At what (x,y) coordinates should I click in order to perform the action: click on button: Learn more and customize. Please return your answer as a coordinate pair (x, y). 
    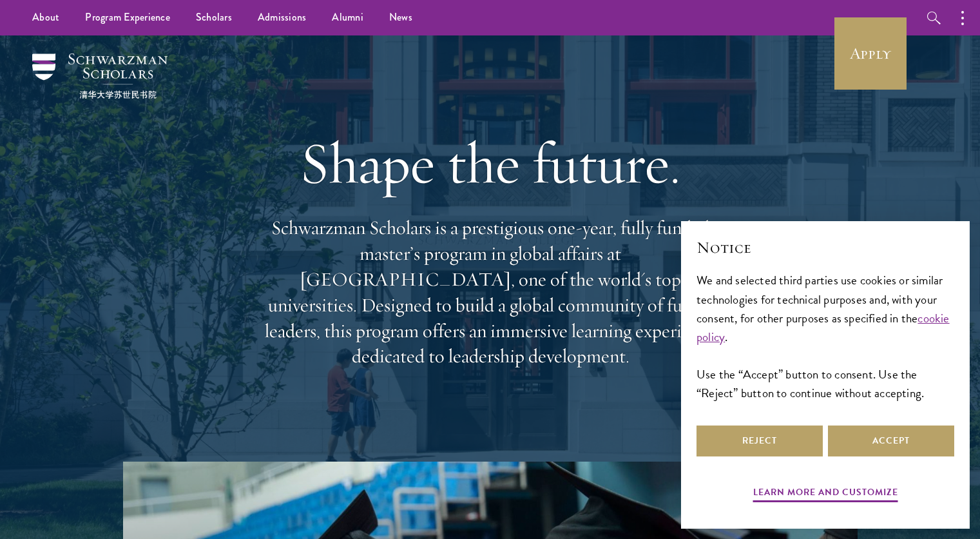
    Looking at the image, I should click on (826, 493).